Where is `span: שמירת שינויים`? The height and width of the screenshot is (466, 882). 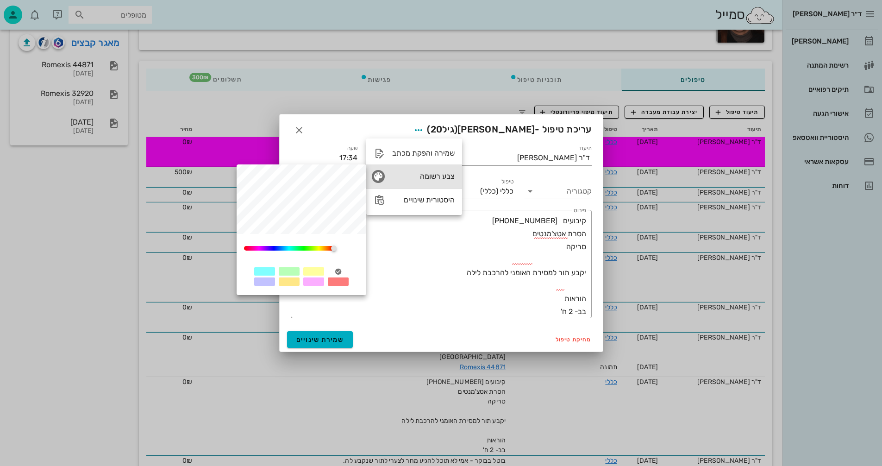
span: שמירת שינויים is located at coordinates (320, 339).